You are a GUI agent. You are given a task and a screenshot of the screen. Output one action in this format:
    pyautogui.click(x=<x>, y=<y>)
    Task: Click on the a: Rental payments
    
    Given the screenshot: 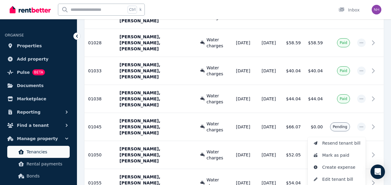 What is the action you would take?
    pyautogui.click(x=38, y=164)
    